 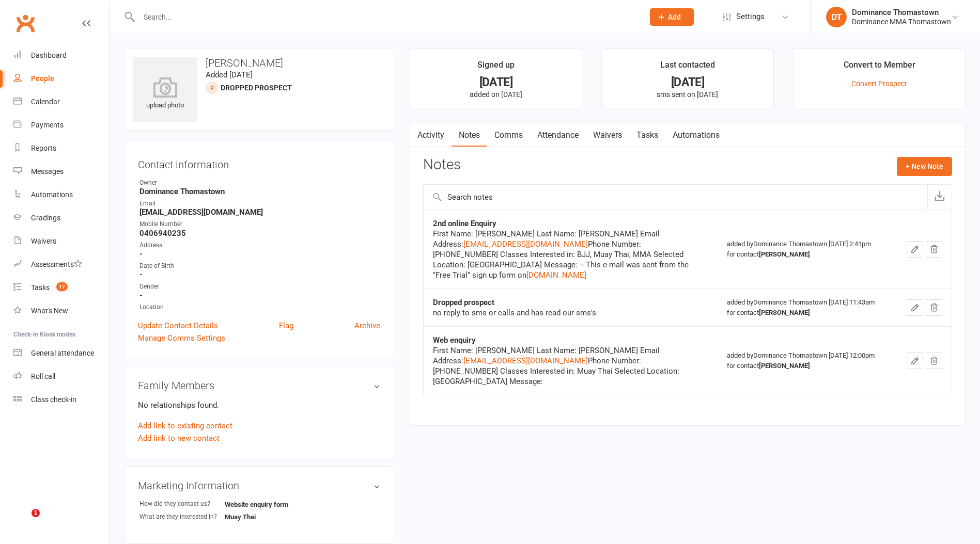 I want to click on button: + New Note, so click(x=924, y=166).